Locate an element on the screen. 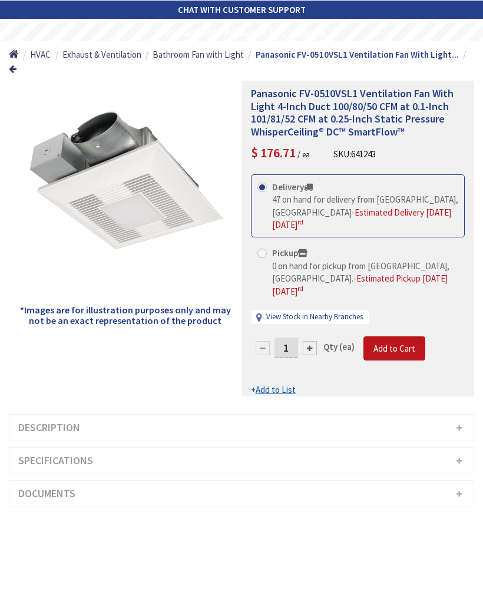 The height and width of the screenshot is (592, 483). input: Qty is located at coordinates (286, 347).